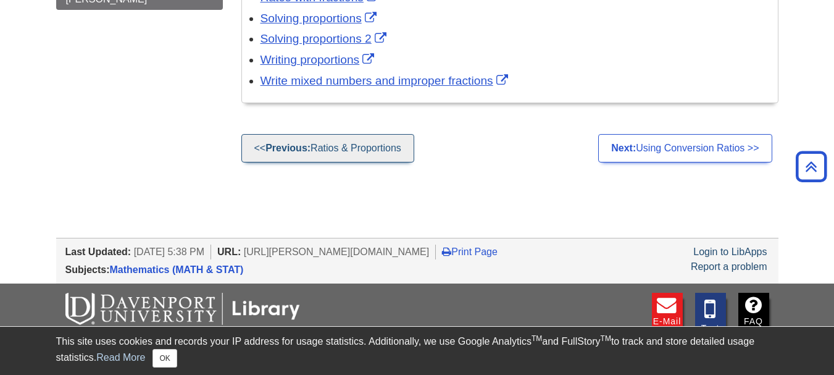  Describe the element at coordinates (710, 314) in the screenshot. I see `a: Text` at that location.